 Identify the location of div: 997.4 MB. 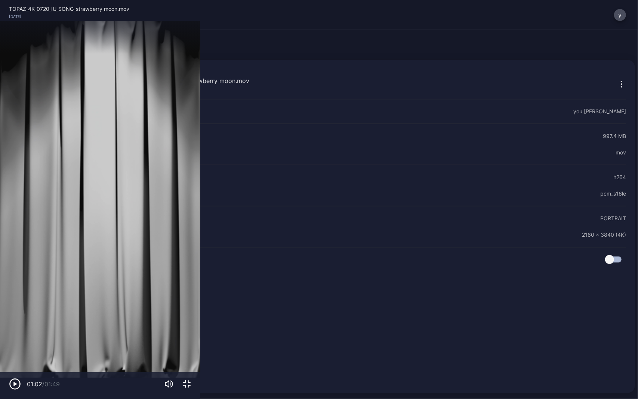
(614, 136).